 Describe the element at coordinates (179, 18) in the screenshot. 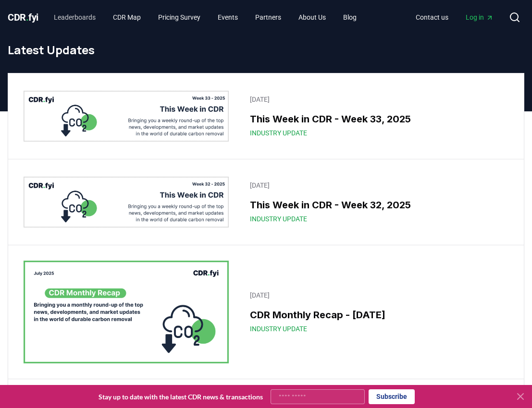

I see `a: Pricing Survey` at that location.